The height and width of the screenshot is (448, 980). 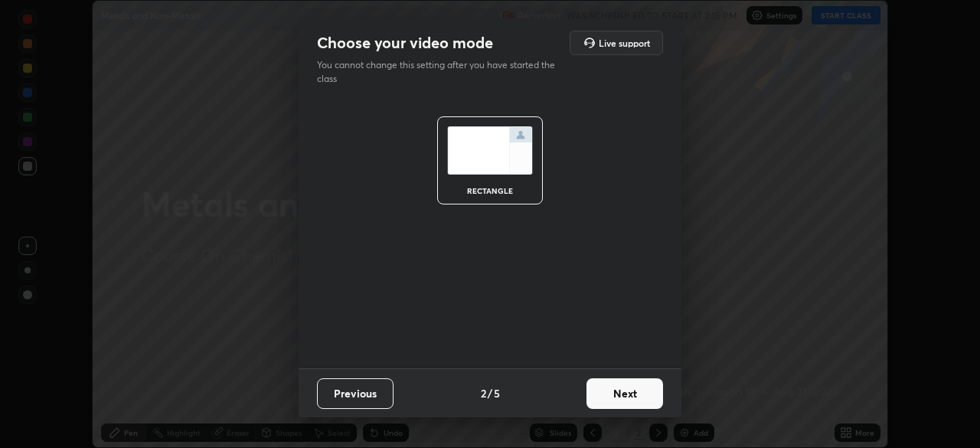 I want to click on h2: Choose your video mode, so click(x=405, y=43).